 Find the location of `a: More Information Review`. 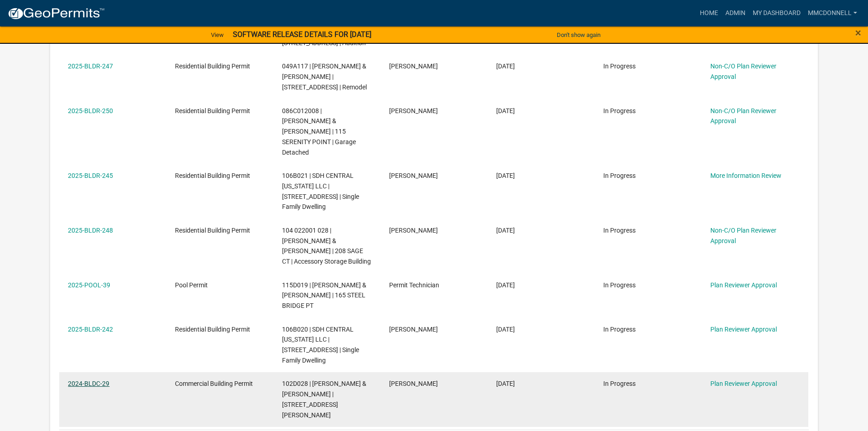

a: More Information Review is located at coordinates (746, 176).